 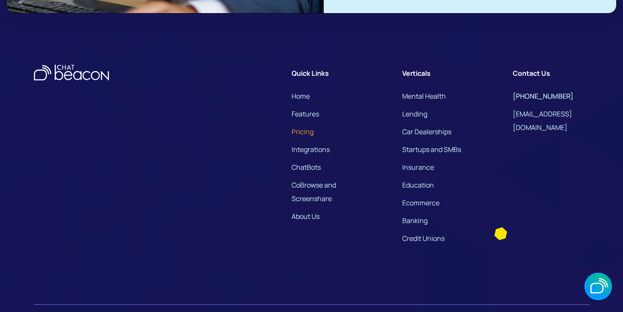 What do you see at coordinates (424, 96) in the screenshot?
I see `a: Mental Health` at bounding box center [424, 96].